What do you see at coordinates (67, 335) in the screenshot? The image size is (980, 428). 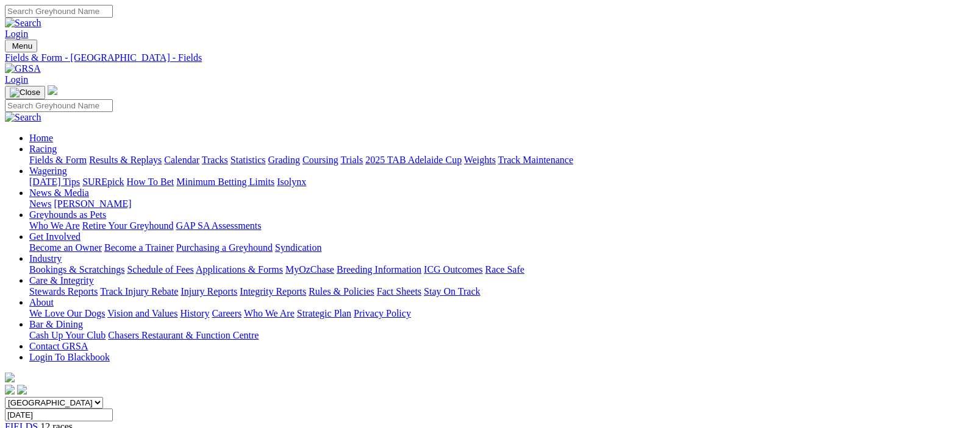 I see `a: Cash Up Your Club` at bounding box center [67, 335].